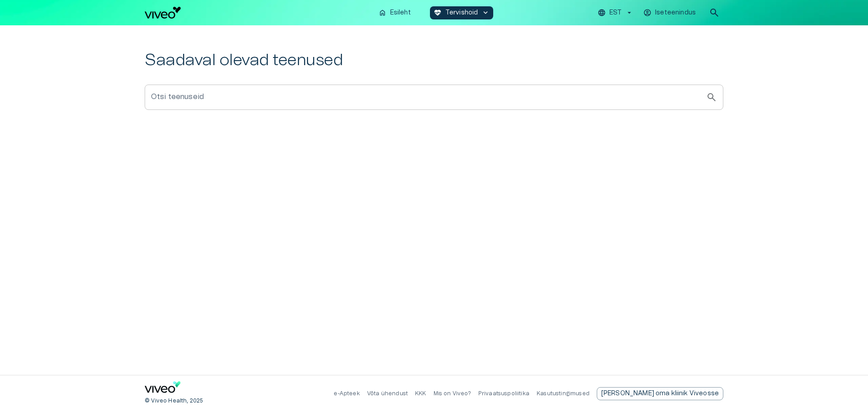  What do you see at coordinates (388, 393) in the screenshot?
I see `p: Võta ühendust` at bounding box center [388, 393].